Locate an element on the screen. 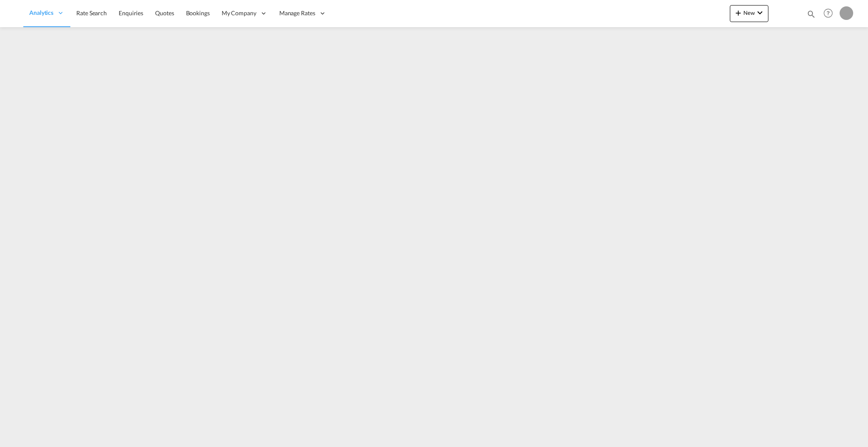  div: icon-magnify is located at coordinates (811, 16).